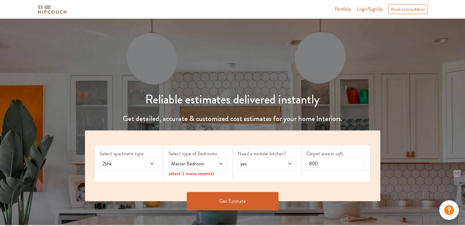 The height and width of the screenshot is (226, 465). Describe the element at coordinates (370, 9) in the screenshot. I see `span: Login/SignUp` at that location.